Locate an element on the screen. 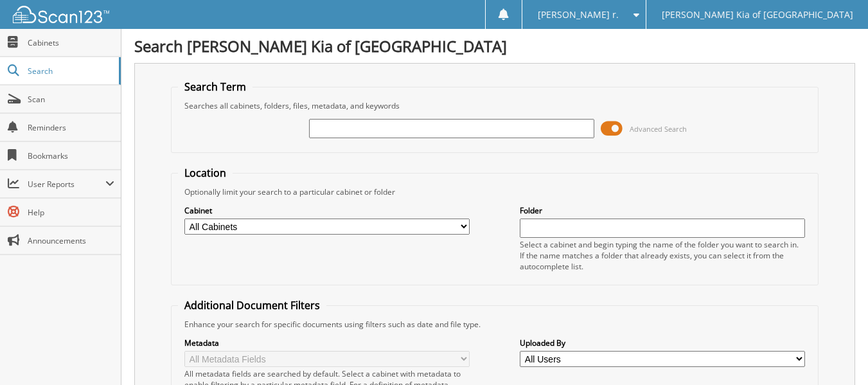 The width and height of the screenshot is (868, 385). span: Search is located at coordinates (70, 71).